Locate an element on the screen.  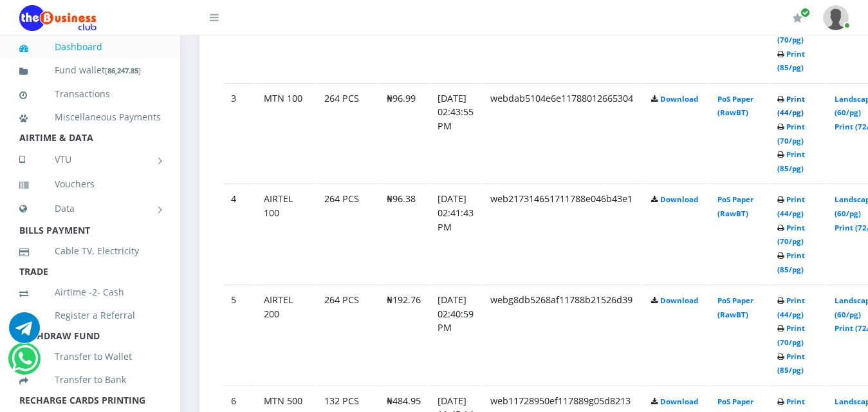
td: web217314651711788e046b43e1 is located at coordinates (562, 233).